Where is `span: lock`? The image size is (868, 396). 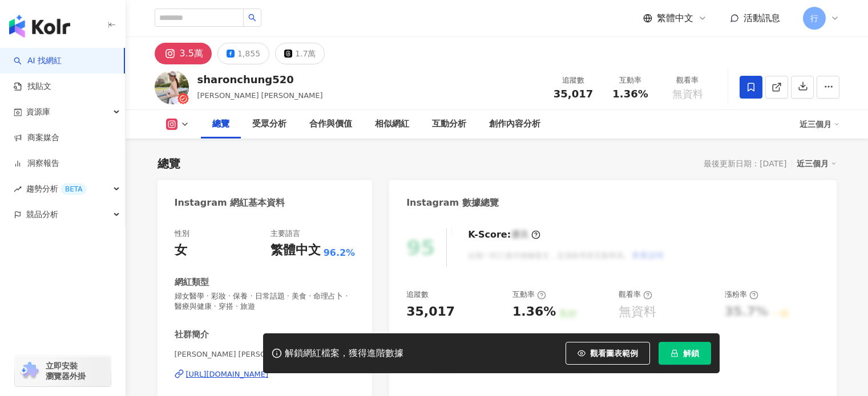 span: lock is located at coordinates (675, 354).